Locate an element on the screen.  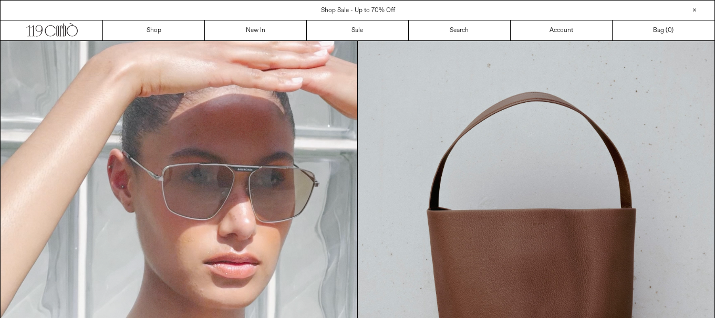
a: Shop Sale - Up to 70% Off is located at coordinates (358, 11).